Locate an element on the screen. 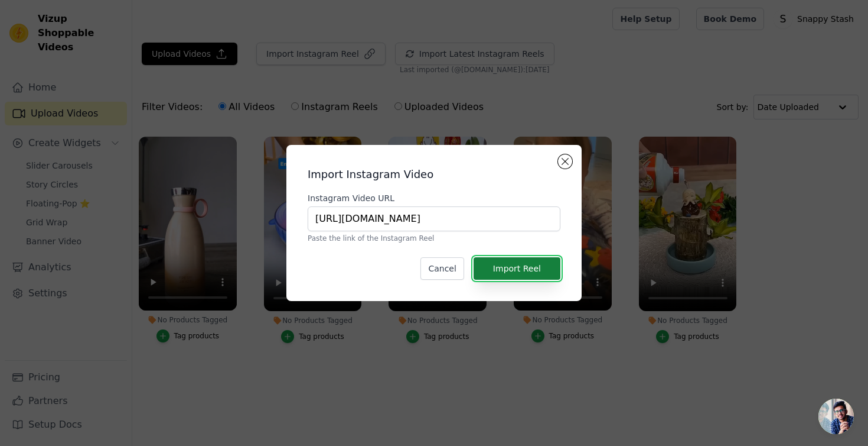 This screenshot has width=868, height=446. button: Import Reel is located at coordinates (517, 269).